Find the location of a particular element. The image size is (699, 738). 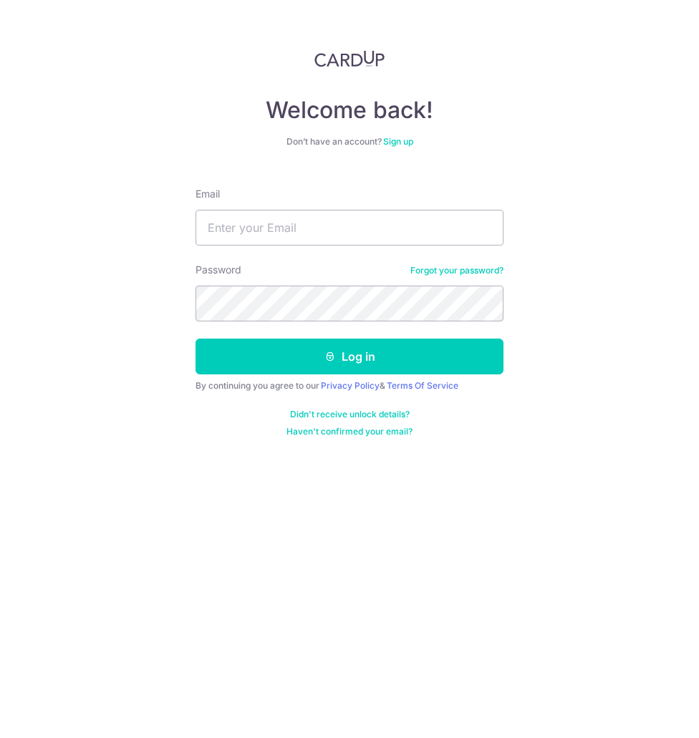

img: CardUp Logo is located at coordinates (349, 59).